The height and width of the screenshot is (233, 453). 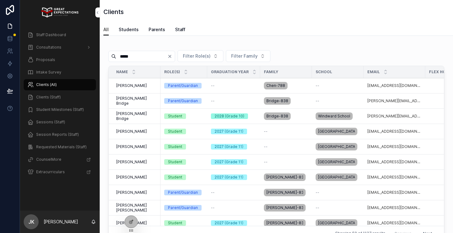 I want to click on button: Clear, so click(x=171, y=56).